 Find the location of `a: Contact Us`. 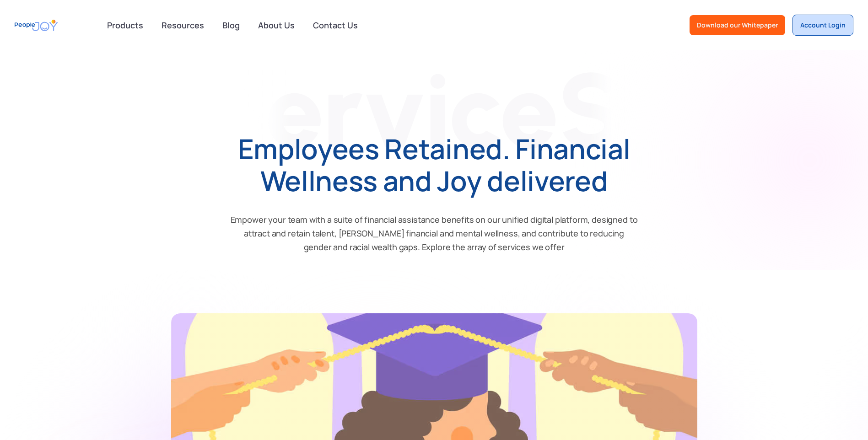

a: Contact Us is located at coordinates (335, 25).